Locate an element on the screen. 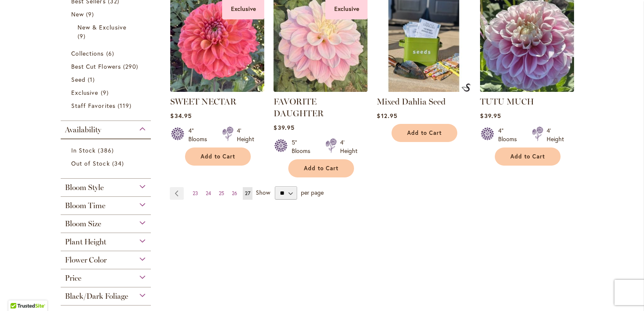  span: Staff Favorites is located at coordinates (93, 106).